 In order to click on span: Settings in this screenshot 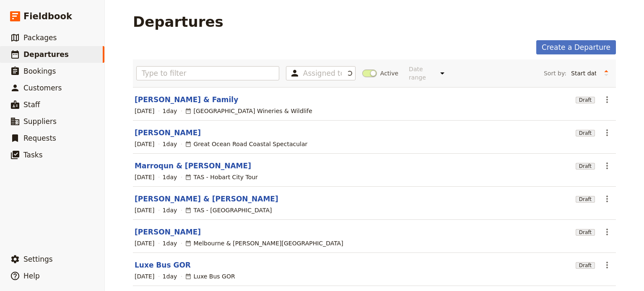, I will do `click(38, 260)`.